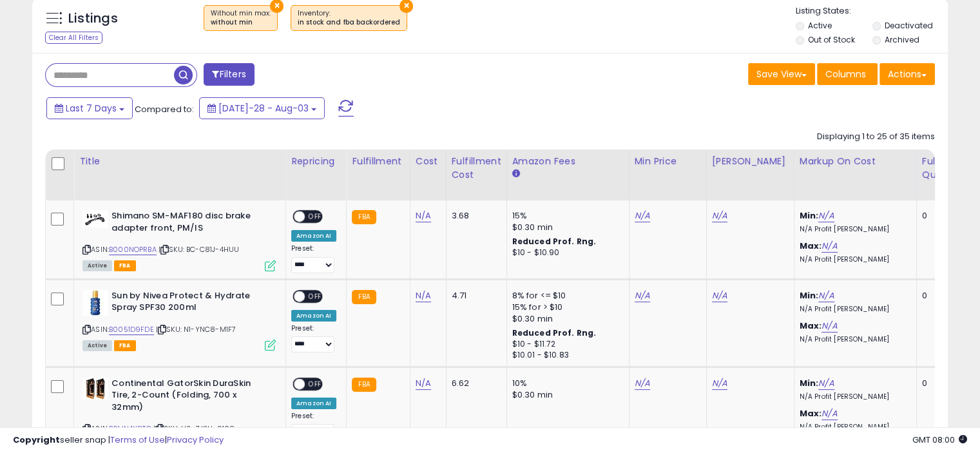 The height and width of the screenshot is (453, 980). Describe the element at coordinates (908, 25) in the screenshot. I see `label: Deactivated` at that location.